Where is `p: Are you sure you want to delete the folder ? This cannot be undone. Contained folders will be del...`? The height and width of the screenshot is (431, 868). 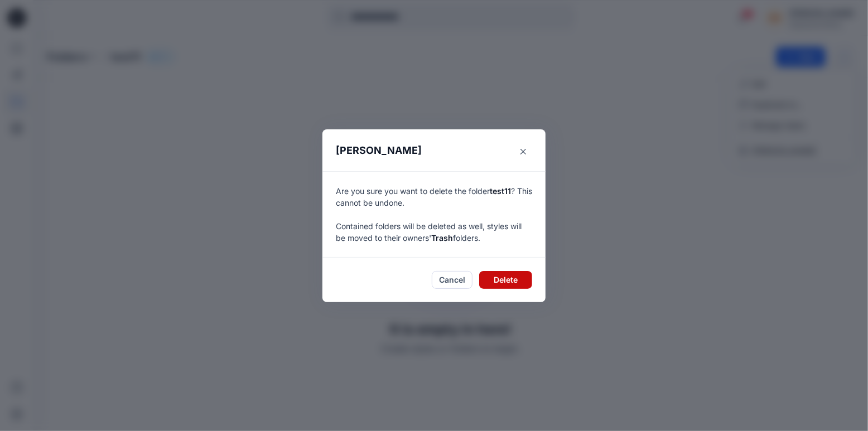
p: Are you sure you want to delete the folder ? This cannot be undone. Contained folders will be del... is located at coordinates (434, 214).